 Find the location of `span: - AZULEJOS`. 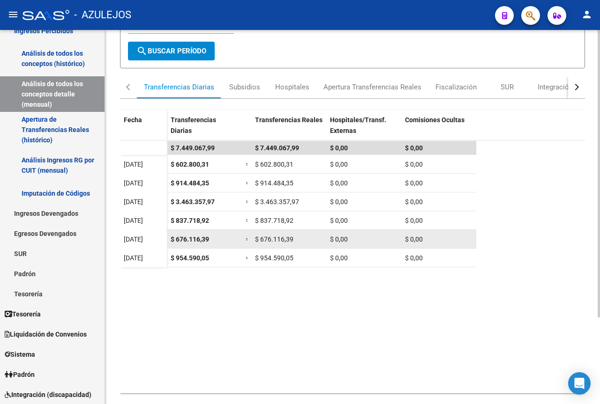

span: - AZULEJOS is located at coordinates (103, 15).